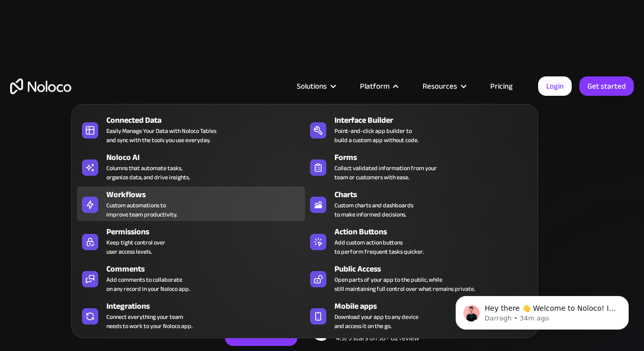 The width and height of the screenshot is (644, 351). Describe the element at coordinates (41, 86) in the screenshot. I see `a: home` at that location.